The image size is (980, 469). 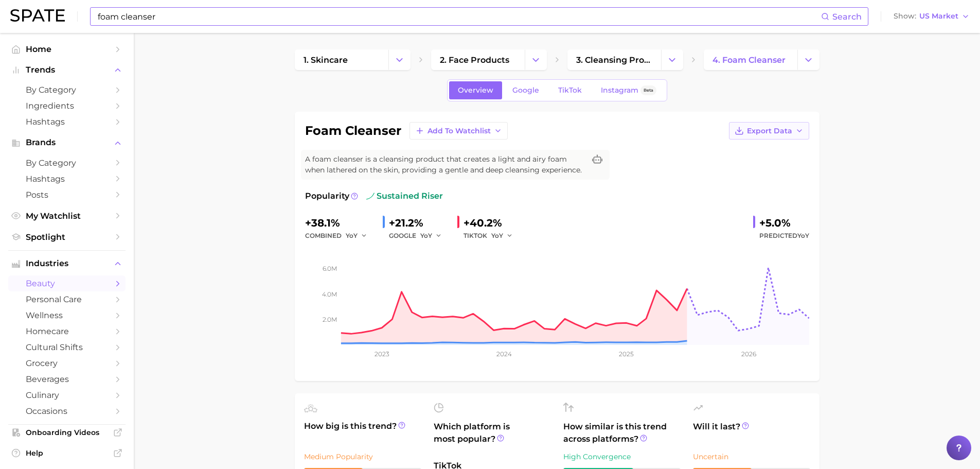 What do you see at coordinates (749, 60) in the screenshot?
I see `span: 4. foam cleanser` at bounding box center [749, 60].